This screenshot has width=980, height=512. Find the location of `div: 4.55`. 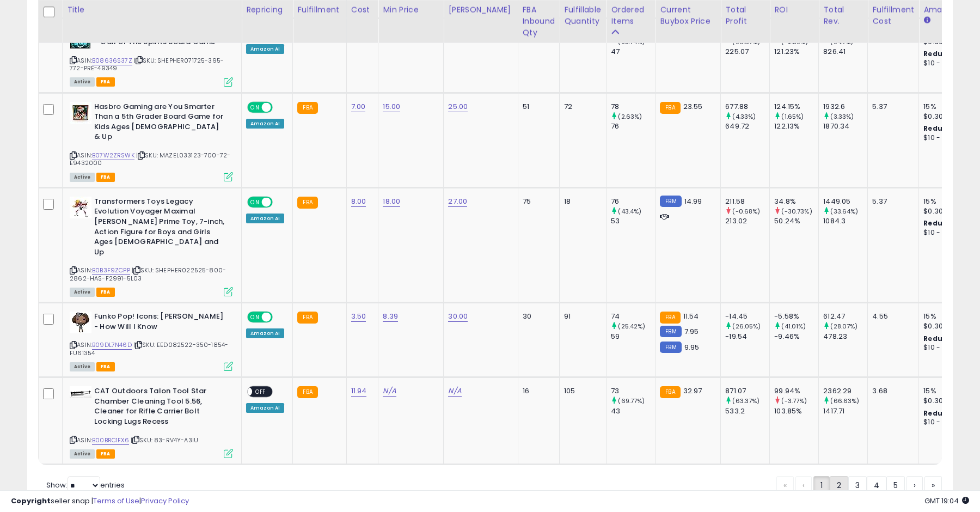

div: 4.55 is located at coordinates (891, 316).